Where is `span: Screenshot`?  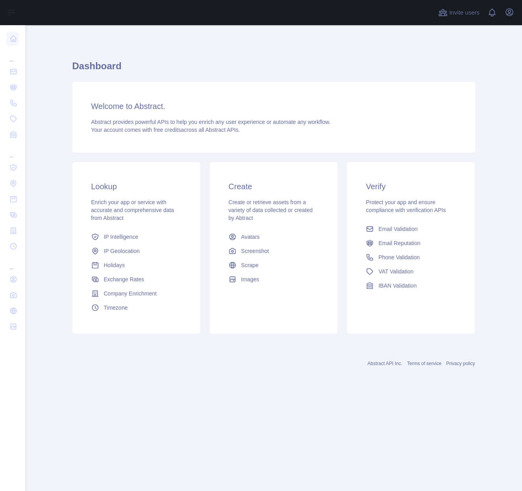
span: Screenshot is located at coordinates (255, 251).